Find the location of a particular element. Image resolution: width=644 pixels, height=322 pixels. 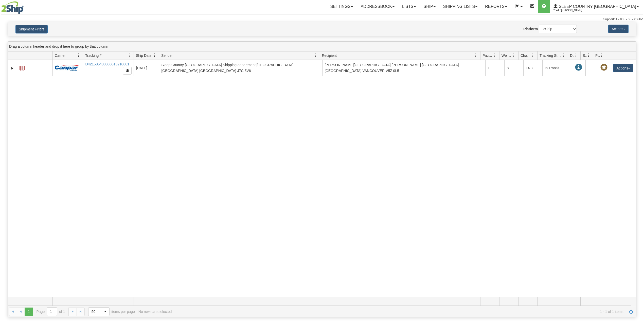

a: Weight filter column settings is located at coordinates (514, 55).